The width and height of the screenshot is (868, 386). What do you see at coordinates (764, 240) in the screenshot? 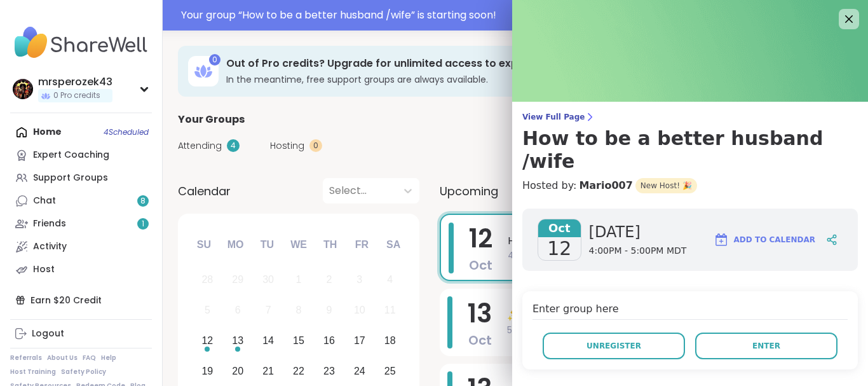
I see `button: Add to Calendar` at bounding box center [764, 240].